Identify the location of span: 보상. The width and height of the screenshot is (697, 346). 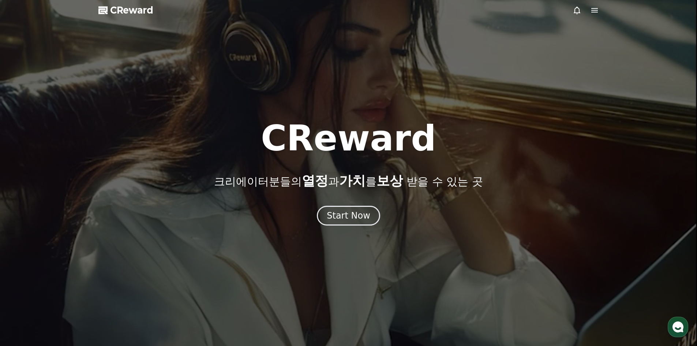
(390, 180).